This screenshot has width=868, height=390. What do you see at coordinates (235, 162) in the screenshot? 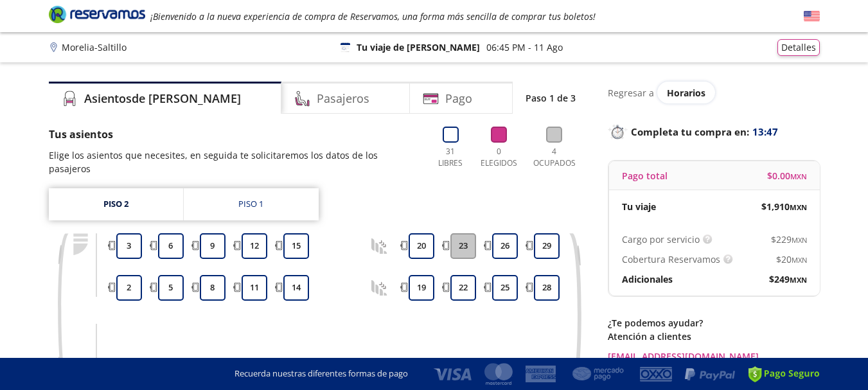
I see `p: Elige los asientos que necesites, en seguida te solicitaremos los datos de los pasajeros` at bounding box center [235, 162].